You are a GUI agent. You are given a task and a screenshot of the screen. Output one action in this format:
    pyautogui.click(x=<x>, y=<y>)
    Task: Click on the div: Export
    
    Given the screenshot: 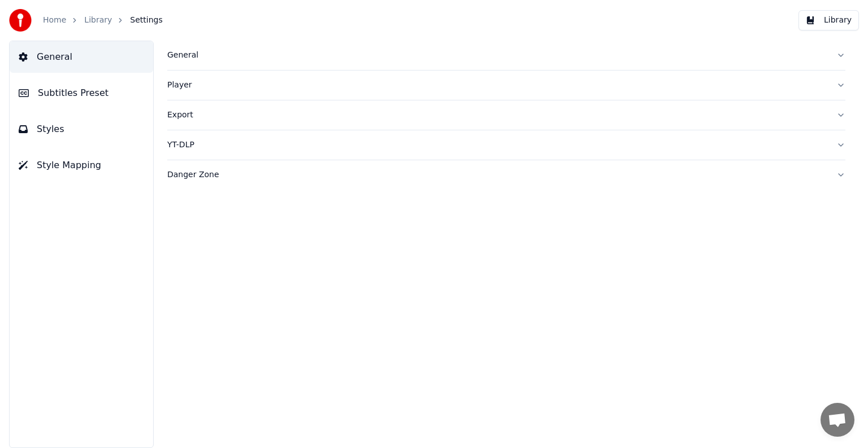 What is the action you would take?
    pyautogui.click(x=497, y=115)
    